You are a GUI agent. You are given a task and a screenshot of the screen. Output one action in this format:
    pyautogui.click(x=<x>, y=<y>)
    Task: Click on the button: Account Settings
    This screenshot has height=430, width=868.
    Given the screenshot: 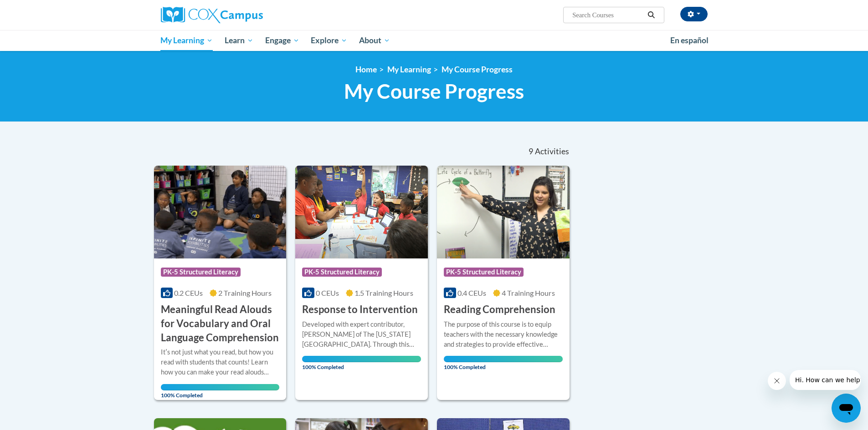 What is the action you would take?
    pyautogui.click(x=693, y=14)
    